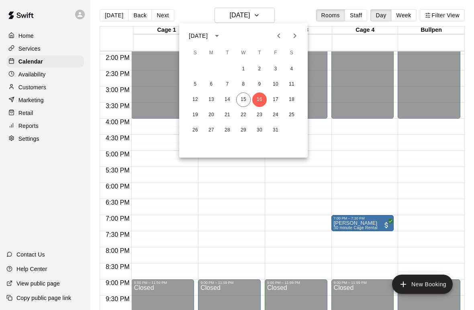 The height and width of the screenshot is (310, 474). I want to click on button: 5, so click(195, 84).